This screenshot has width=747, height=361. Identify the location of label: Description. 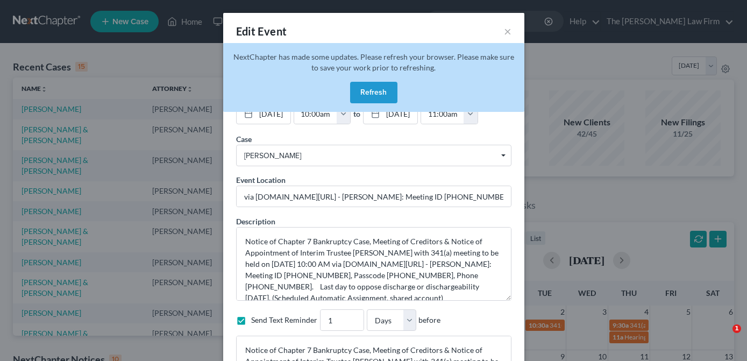
(255, 221).